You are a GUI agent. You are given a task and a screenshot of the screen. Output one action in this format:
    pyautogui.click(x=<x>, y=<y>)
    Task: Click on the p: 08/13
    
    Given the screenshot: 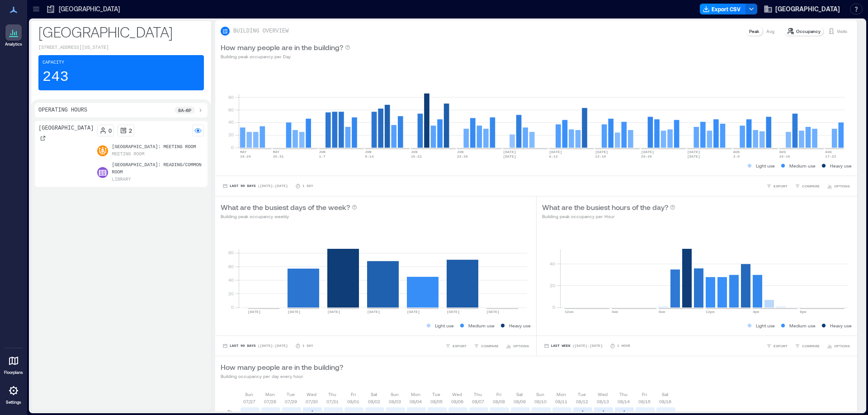 What is the action you would take?
    pyautogui.click(x=603, y=401)
    